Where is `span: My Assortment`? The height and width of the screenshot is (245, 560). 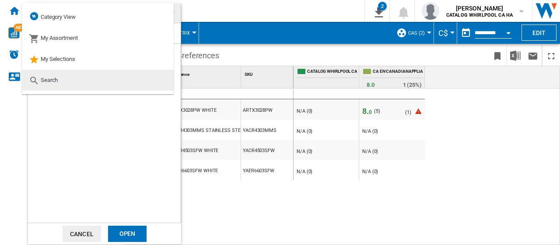 span: My Assortment is located at coordinates (59, 38).